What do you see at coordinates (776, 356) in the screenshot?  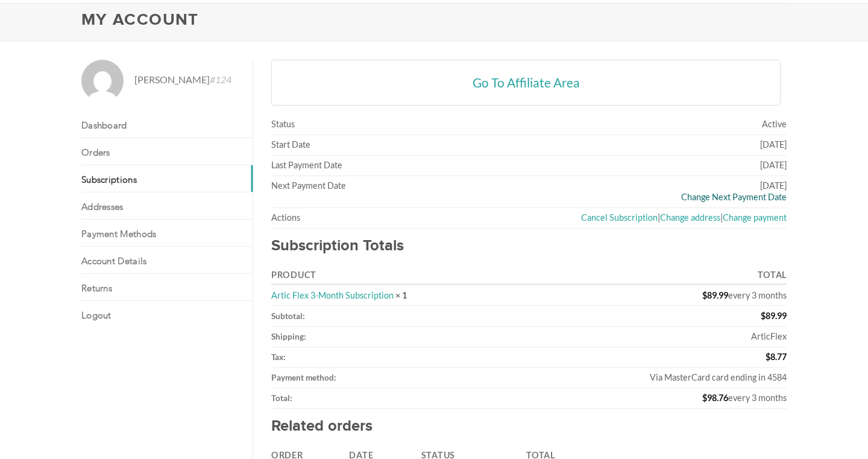 I see `span: 8.77` at bounding box center [776, 356].